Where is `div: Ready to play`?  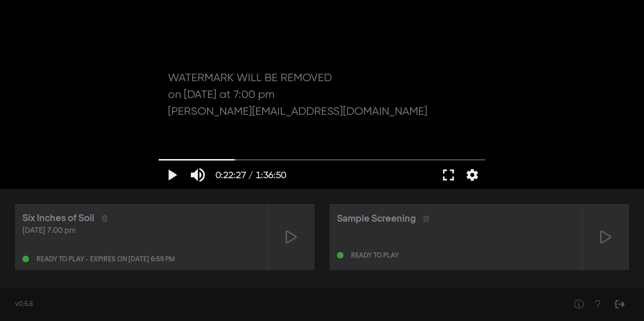
div: Ready to play is located at coordinates (375, 256).